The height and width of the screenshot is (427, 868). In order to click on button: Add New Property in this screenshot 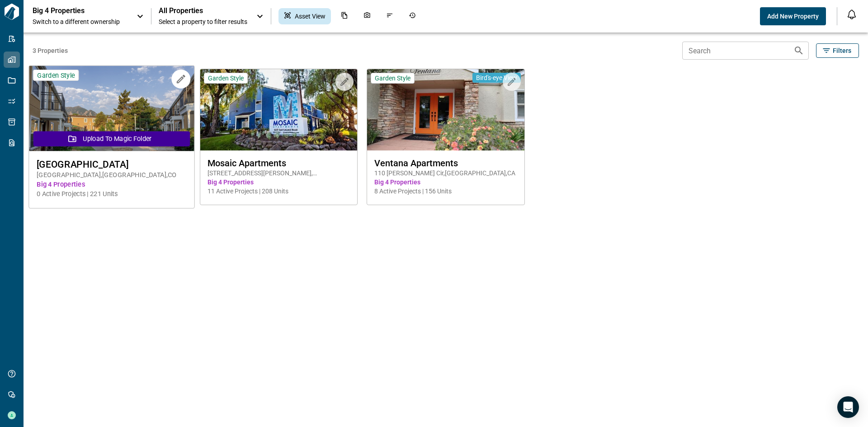, I will do `click(793, 16)`.